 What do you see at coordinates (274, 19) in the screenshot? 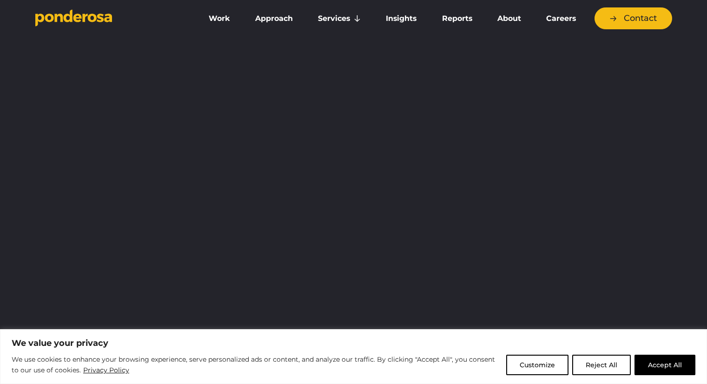
I see `a: Approach` at bounding box center [274, 19].